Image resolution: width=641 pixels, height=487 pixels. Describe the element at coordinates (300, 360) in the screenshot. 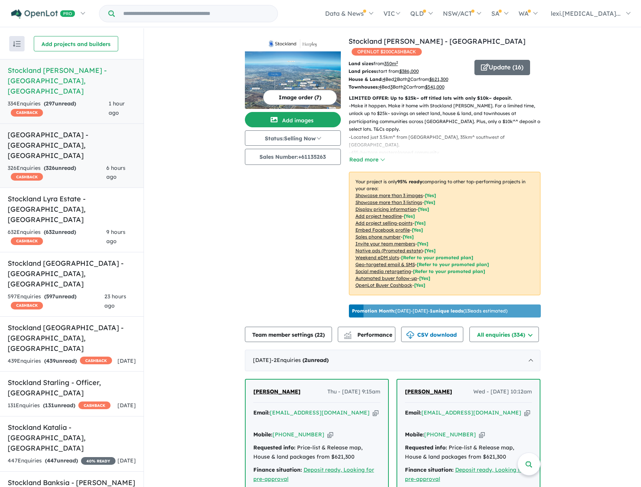

I see `span: - 2 Enquir ies` at that location.